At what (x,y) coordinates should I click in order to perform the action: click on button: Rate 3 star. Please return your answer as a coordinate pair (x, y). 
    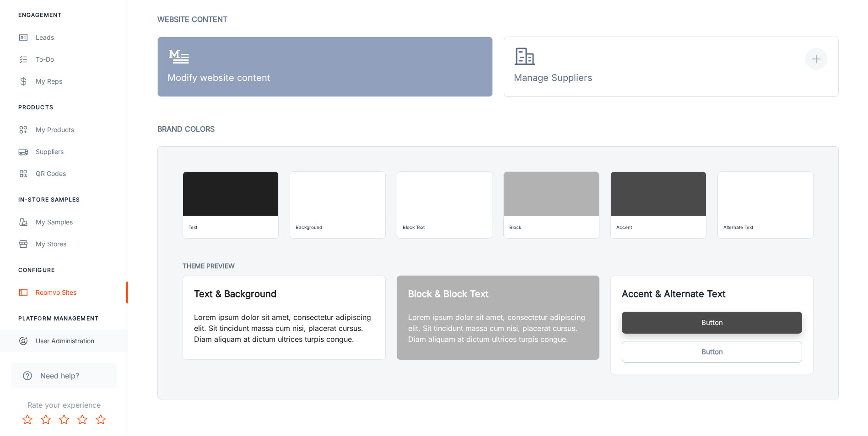
    Looking at the image, I should click on (64, 420).